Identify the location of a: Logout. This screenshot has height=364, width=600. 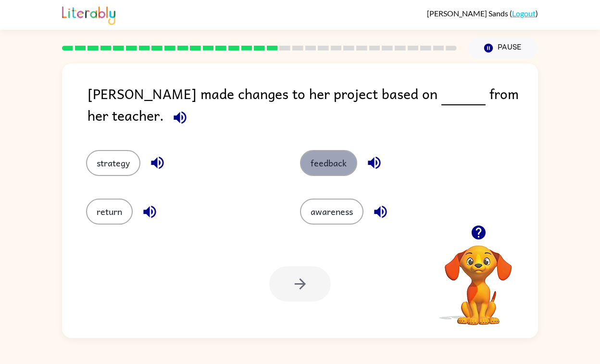
(523, 13).